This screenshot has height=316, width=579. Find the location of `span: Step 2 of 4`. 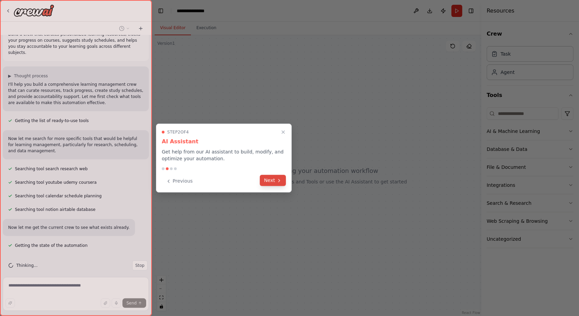

span: Step 2 of 4 is located at coordinates (178, 132).